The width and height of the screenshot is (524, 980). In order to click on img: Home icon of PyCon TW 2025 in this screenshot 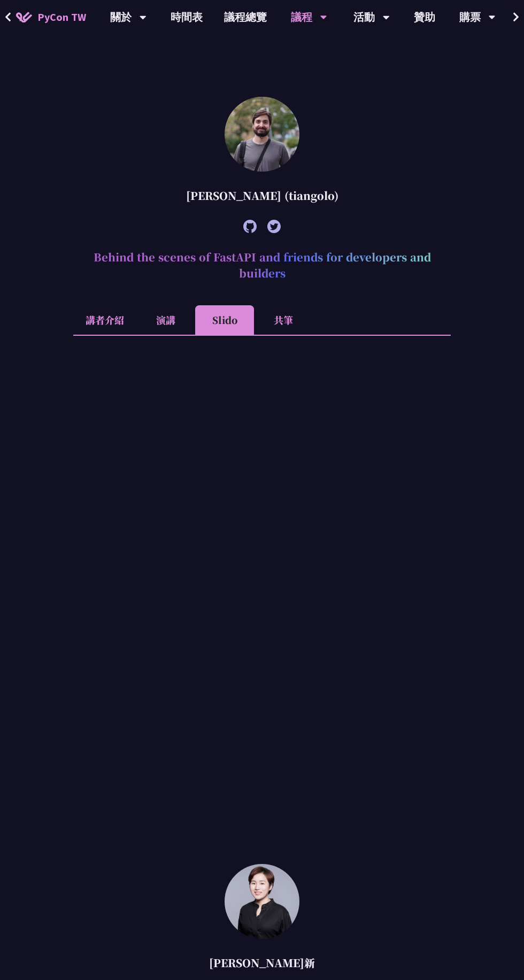, I will do `click(24, 17)`.